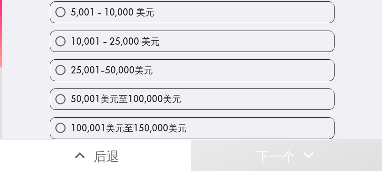  I want to click on button: 100,001美元至150,000美元, so click(192, 128).